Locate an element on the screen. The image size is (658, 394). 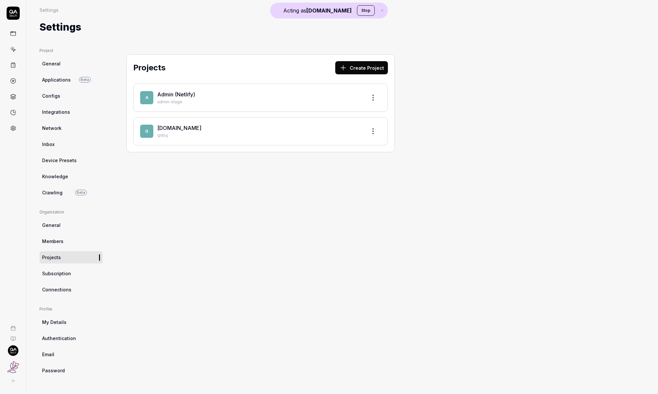
span: Configs is located at coordinates (51, 96).